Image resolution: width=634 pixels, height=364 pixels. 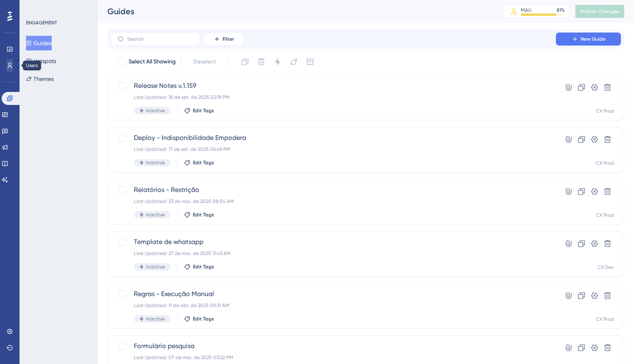 What do you see at coordinates (205, 62) in the screenshot?
I see `button: Deselect` at bounding box center [205, 62].